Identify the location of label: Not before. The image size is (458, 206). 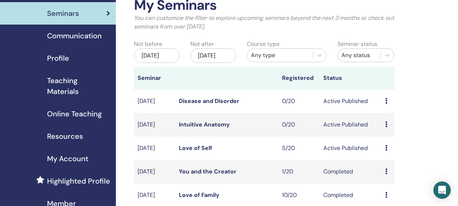
(148, 44).